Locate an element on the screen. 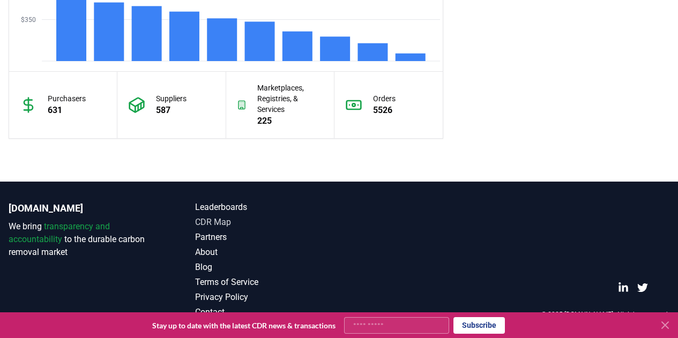 Image resolution: width=678 pixels, height=338 pixels. a: LinkedIn is located at coordinates (623, 288).